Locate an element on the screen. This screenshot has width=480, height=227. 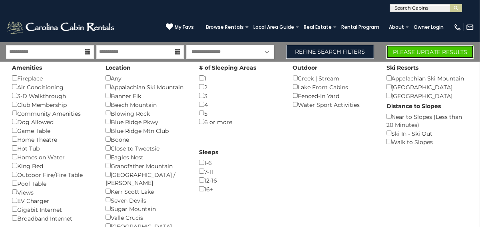
div: Gigabit Internet is located at coordinates (53, 209).